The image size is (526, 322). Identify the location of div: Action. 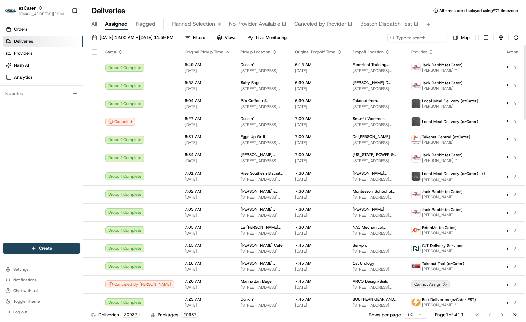
(512, 52).